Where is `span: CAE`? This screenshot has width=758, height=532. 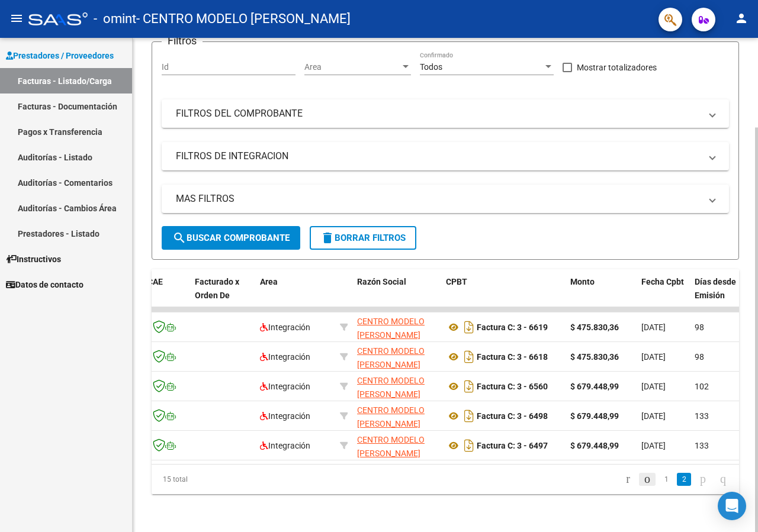 span: CAE is located at coordinates (155, 282).